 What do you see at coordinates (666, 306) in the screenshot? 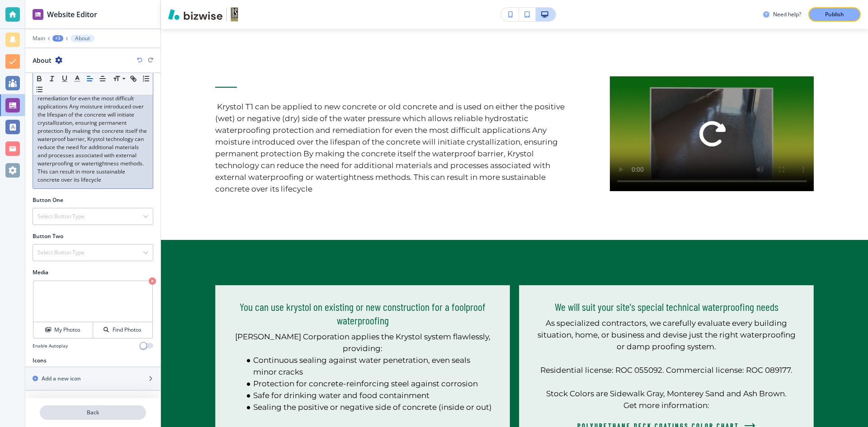
I see `span: We will suit your site's special technical waterproofing needs` at bounding box center [666, 306].